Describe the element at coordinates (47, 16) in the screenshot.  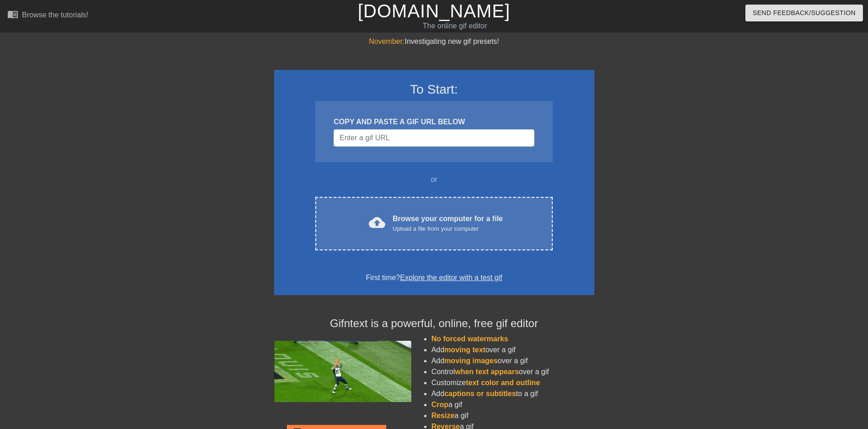
I see `a: Browse the tutorials!` at that location.